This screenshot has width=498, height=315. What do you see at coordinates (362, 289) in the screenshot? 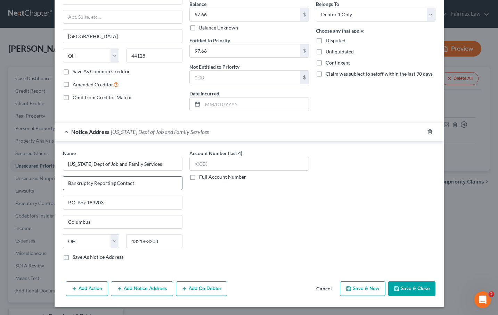
I see `button: Save & New` at bounding box center [362, 289].